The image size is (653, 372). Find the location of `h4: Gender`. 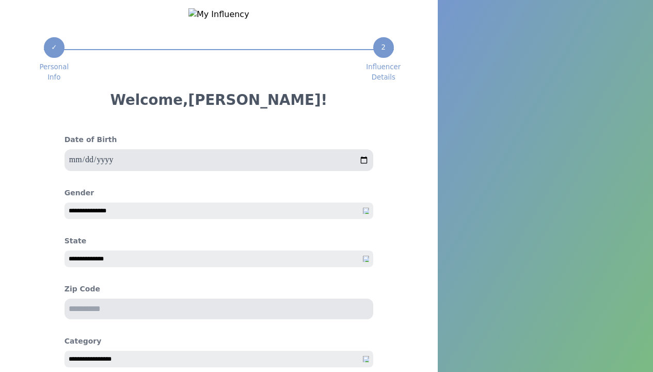

h4: Gender is located at coordinates (219, 193).